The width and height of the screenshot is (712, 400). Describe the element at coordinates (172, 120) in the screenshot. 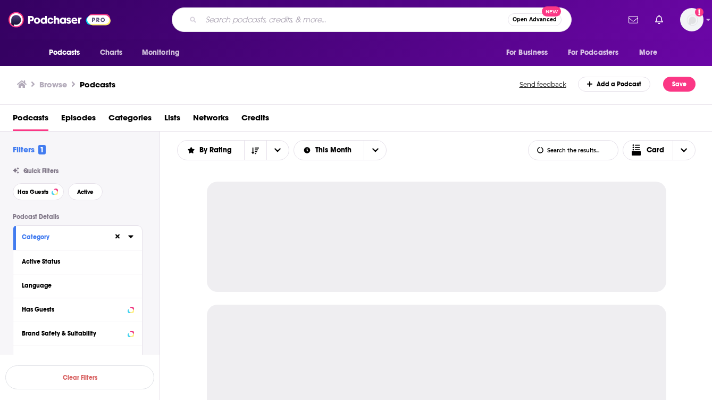

I see `span: Lists` at that location.